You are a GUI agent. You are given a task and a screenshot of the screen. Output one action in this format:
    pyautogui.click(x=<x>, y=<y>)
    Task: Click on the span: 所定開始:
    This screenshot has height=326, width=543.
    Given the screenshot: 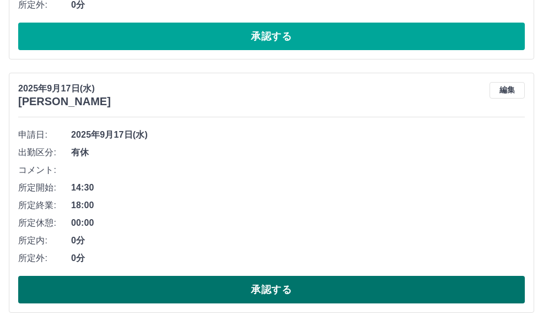 What is the action you would take?
    pyautogui.click(x=45, y=188)
    